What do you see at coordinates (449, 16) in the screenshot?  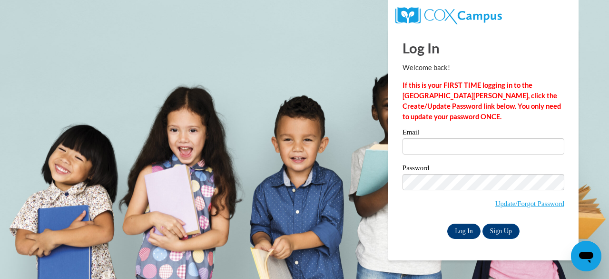 I see `img: COX Campus` at bounding box center [449, 16].